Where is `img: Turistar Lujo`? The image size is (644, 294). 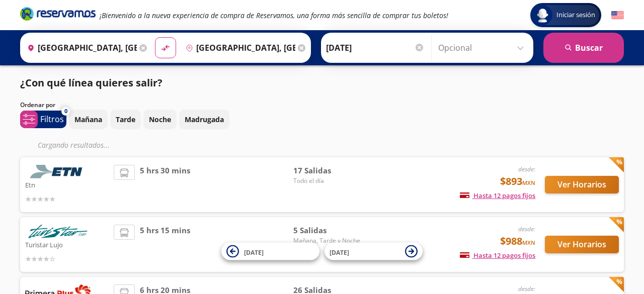 img: Turistar Lujo is located at coordinates (58, 231).